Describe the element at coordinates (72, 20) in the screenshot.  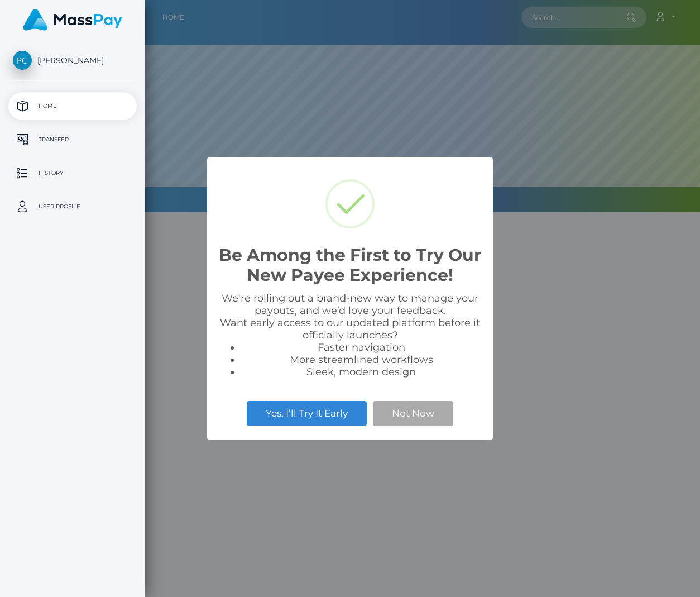
I see `img: MassPay` at that location.